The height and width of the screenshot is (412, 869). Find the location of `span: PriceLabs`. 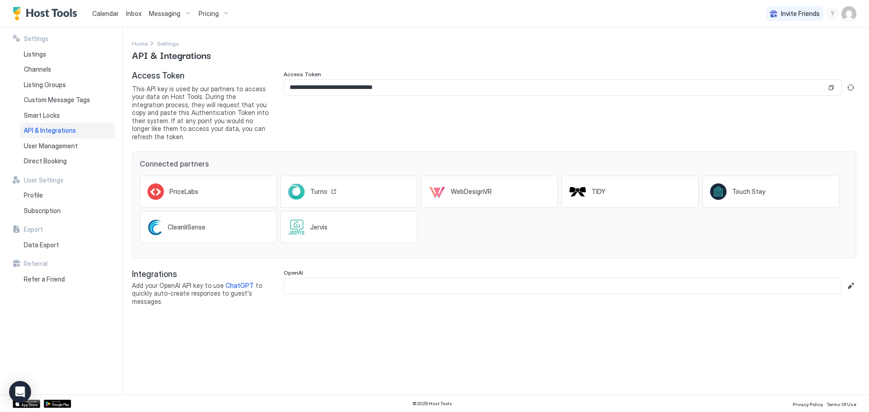

span: PriceLabs is located at coordinates (184, 192).